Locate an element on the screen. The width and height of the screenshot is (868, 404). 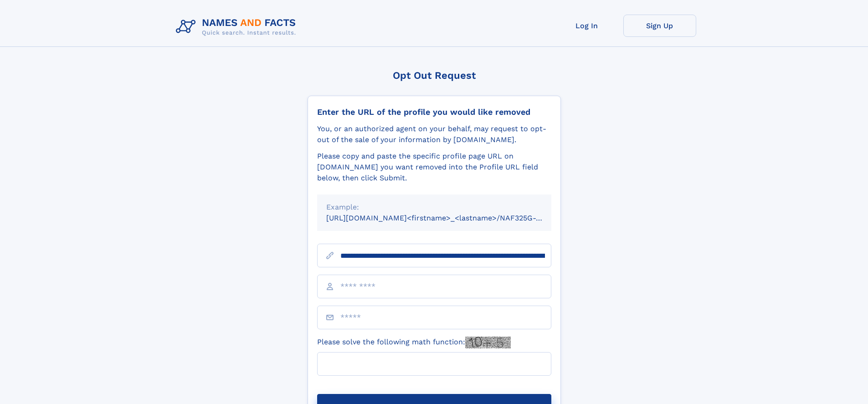
label: Please solve the following math function: is located at coordinates (414, 343).